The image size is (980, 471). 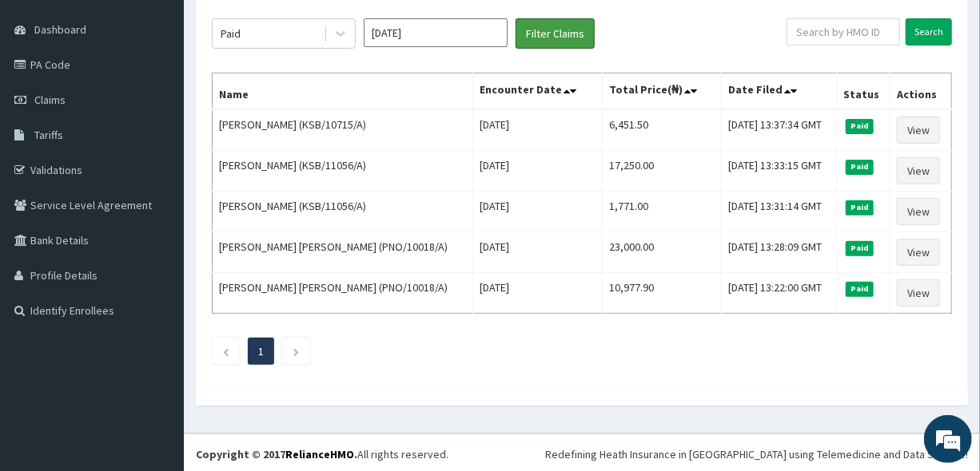 What do you see at coordinates (176, 100) in the screenshot?
I see `div: Chat with us now` at bounding box center [176, 100].